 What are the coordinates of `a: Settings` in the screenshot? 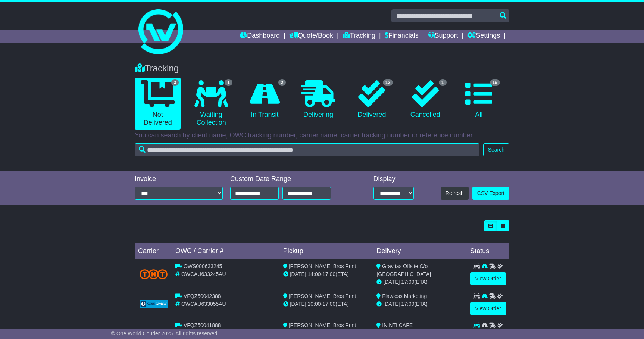 It's located at (484, 36).